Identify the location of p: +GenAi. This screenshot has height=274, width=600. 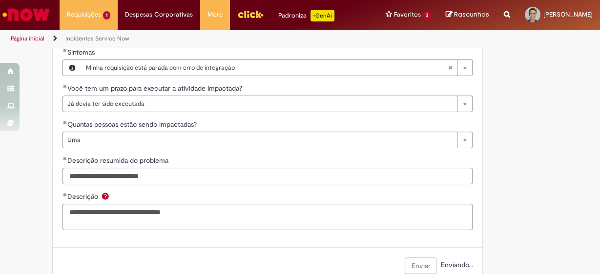
(322, 16).